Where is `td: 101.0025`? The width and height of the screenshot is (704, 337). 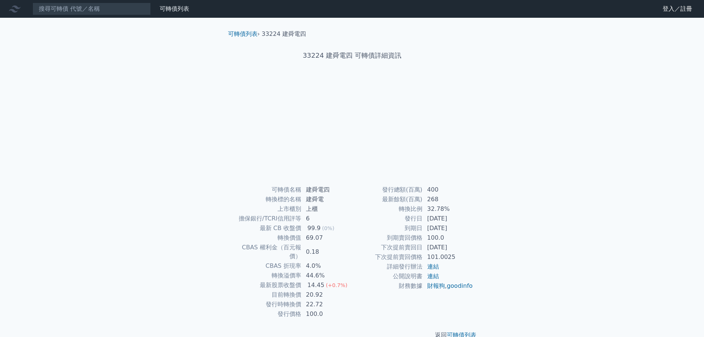
td: 101.0025 is located at coordinates (448, 257).